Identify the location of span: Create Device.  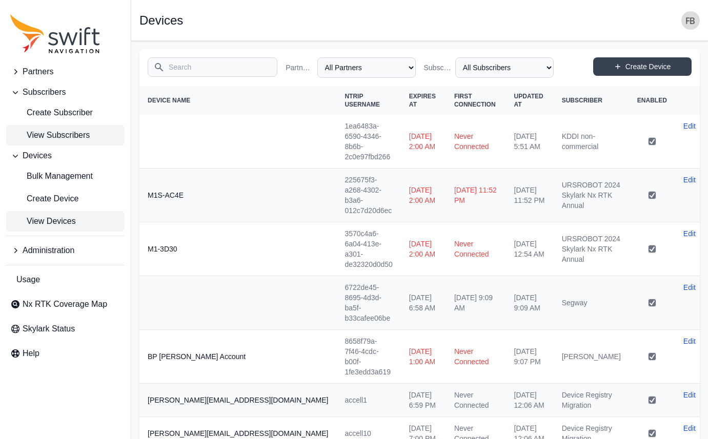
(44, 199).